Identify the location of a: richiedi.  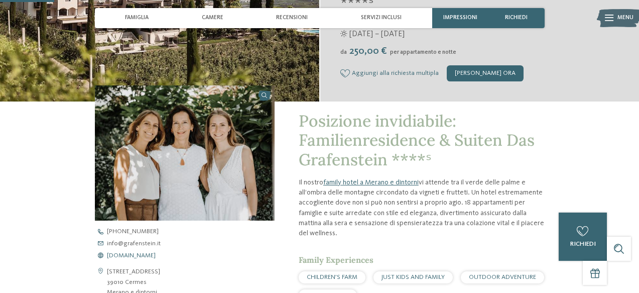
(583, 237).